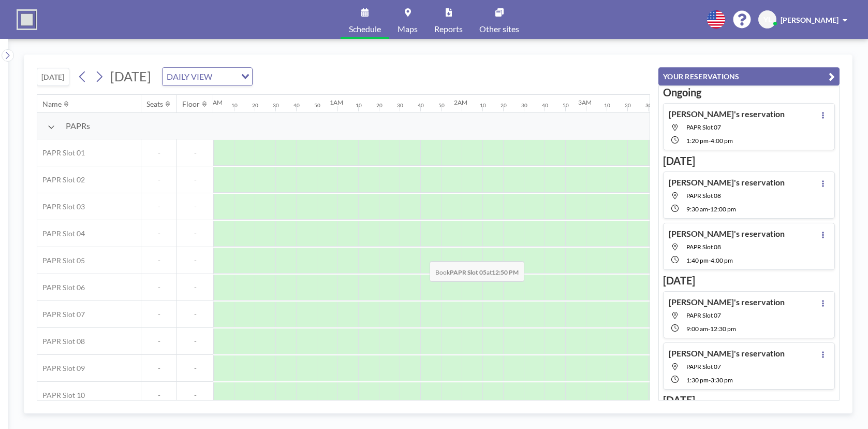 The width and height of the screenshot is (868, 429). I want to click on div: 2AM, so click(460, 102).